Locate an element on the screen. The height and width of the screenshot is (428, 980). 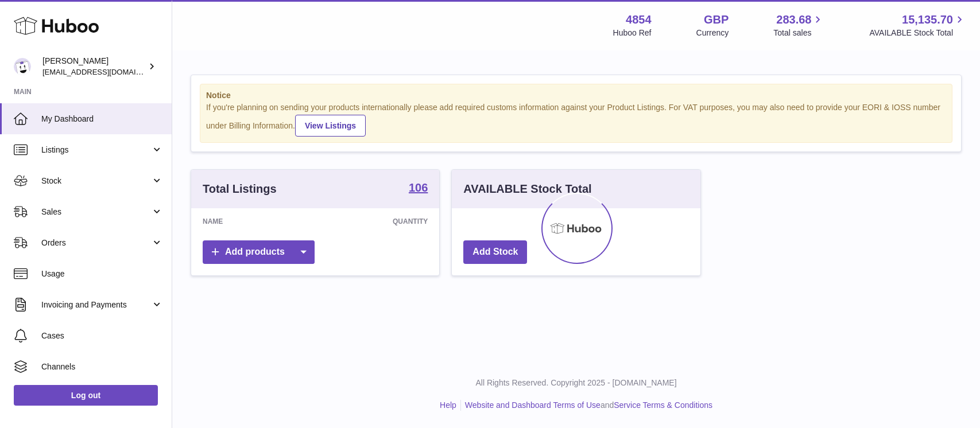
span: Usage is located at coordinates (102, 274).